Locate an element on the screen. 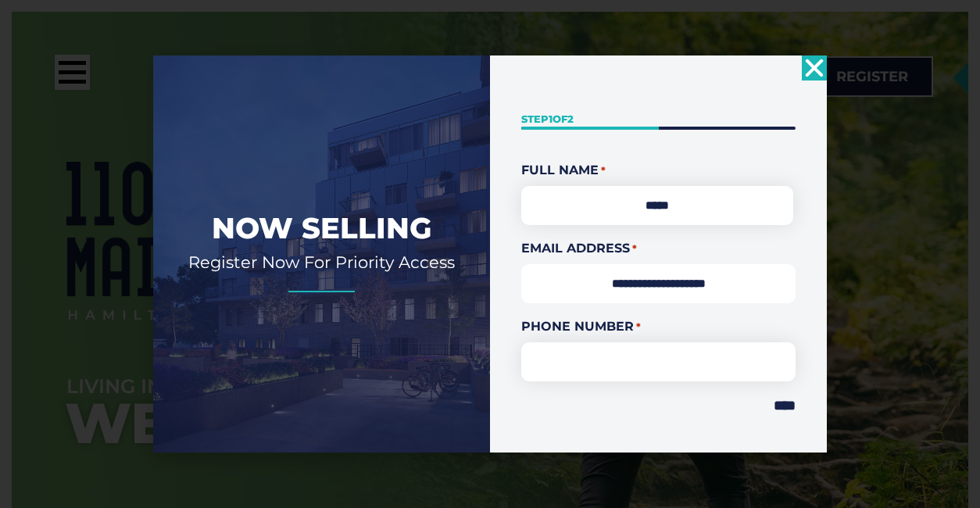 The image size is (980, 508). h2: Register Now For Priority Access is located at coordinates (321, 262).